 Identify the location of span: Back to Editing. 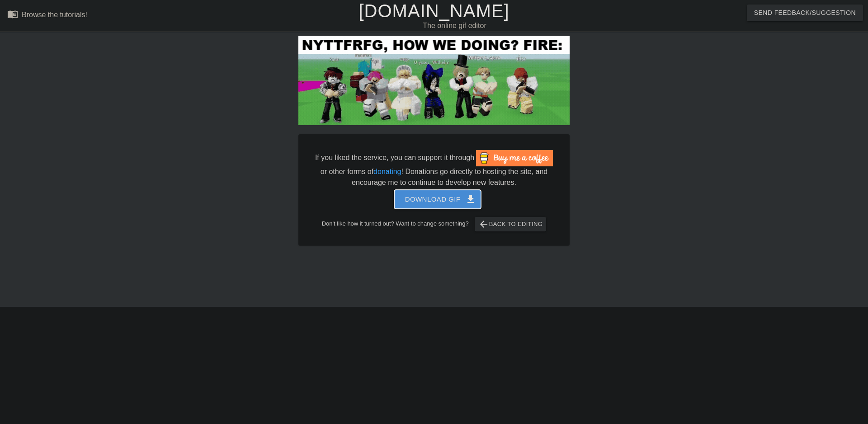
(511, 224).